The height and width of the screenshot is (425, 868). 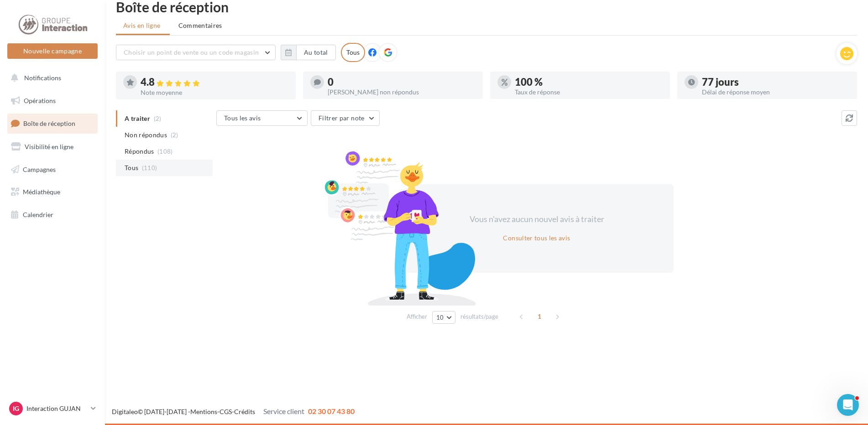 What do you see at coordinates (214, 82) in the screenshot?
I see `div: 4.8` at bounding box center [214, 82].